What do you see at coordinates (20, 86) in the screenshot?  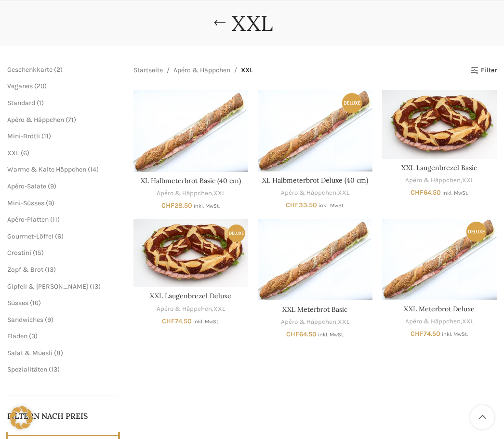 I see `span: Veganes` at bounding box center [20, 86].